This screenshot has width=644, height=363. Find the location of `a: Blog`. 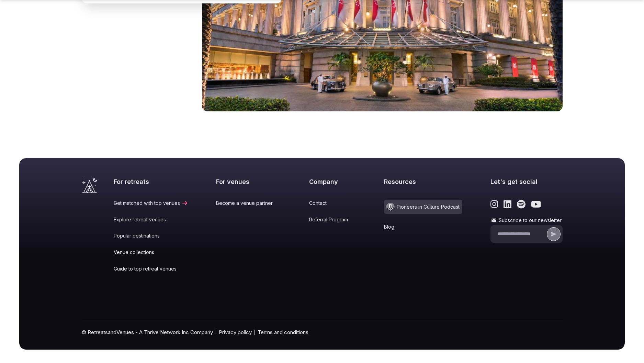

a: Blog is located at coordinates (423, 227).